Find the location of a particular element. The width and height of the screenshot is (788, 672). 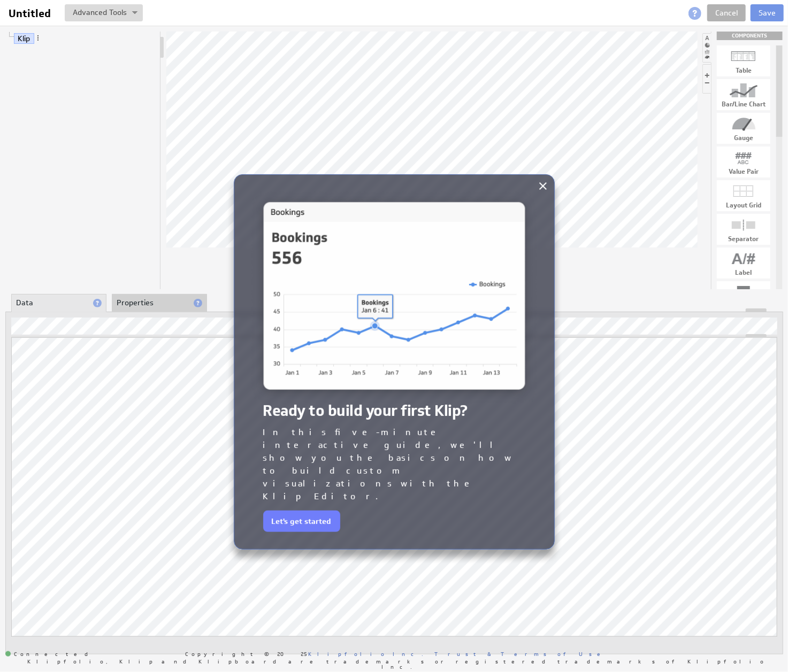

h2: In this five-minute interactive guide, we'll show you the basics on how to build custom visualiza... is located at coordinates (395, 465).